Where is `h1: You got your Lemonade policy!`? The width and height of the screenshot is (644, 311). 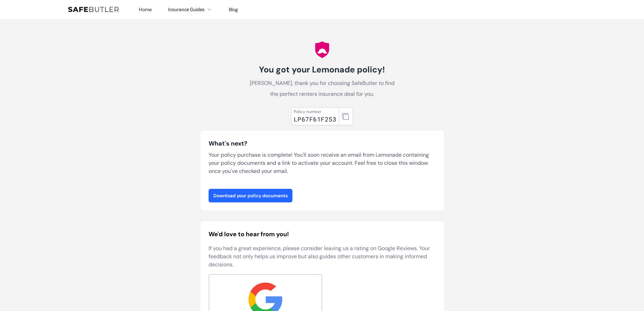
h1: You got your Lemonade policy! is located at coordinates (322, 70).